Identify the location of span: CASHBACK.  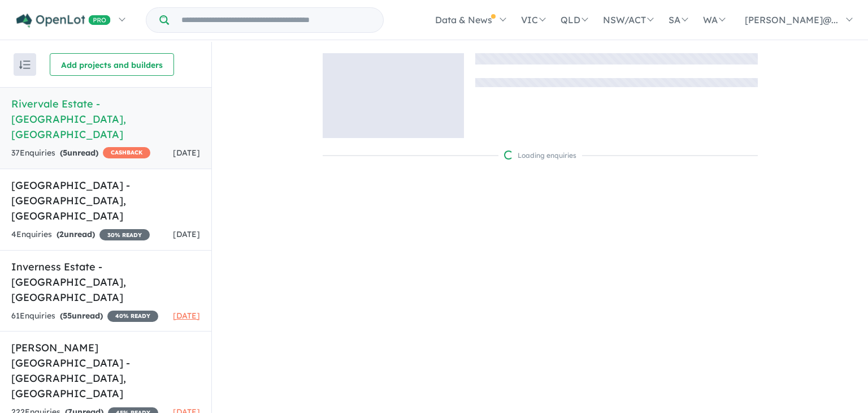
(127, 153).